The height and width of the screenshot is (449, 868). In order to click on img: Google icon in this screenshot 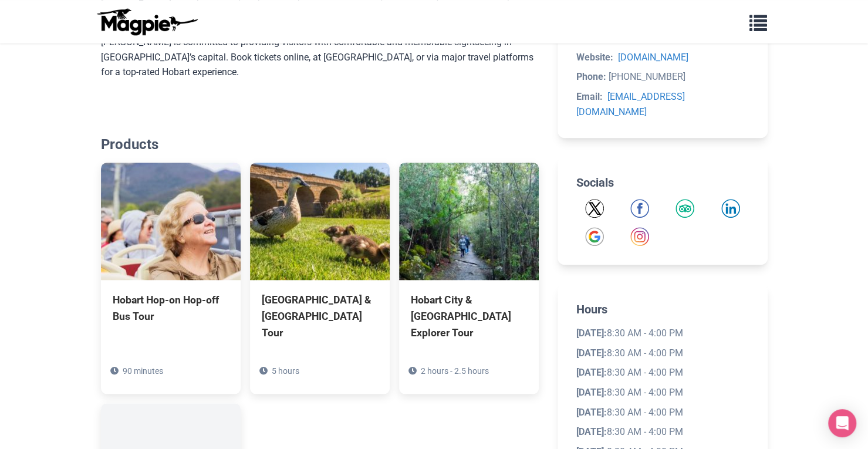, I will do `click(594, 237)`.